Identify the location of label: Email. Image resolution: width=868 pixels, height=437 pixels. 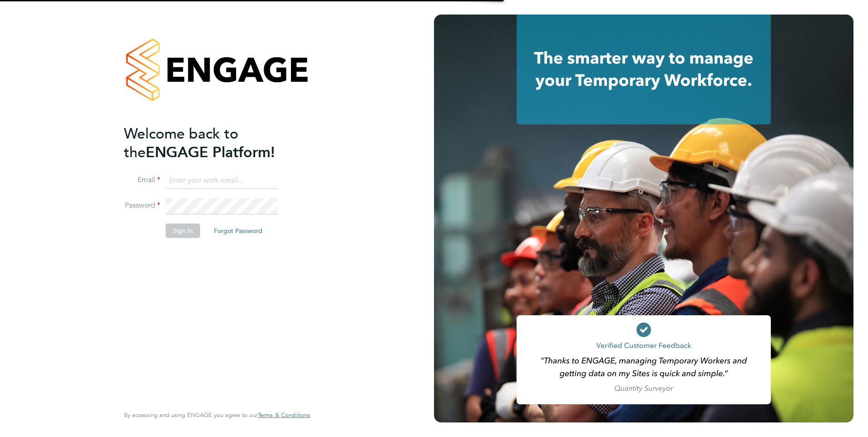
(142, 180).